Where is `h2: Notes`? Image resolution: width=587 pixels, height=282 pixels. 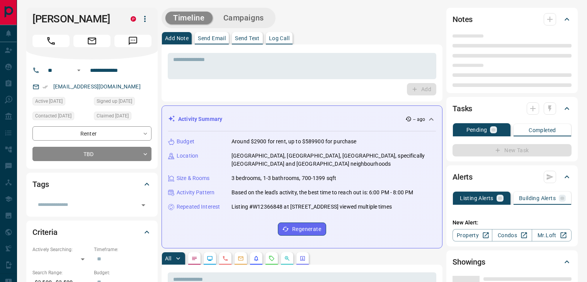
h2: Notes is located at coordinates (462, 19).